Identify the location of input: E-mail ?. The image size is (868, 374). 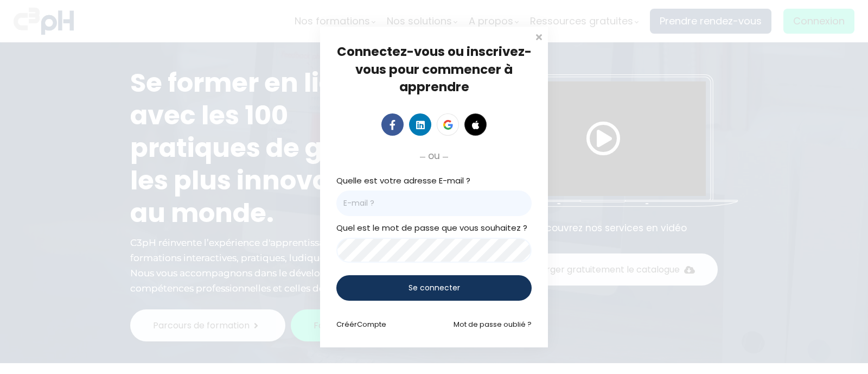
(434, 203).